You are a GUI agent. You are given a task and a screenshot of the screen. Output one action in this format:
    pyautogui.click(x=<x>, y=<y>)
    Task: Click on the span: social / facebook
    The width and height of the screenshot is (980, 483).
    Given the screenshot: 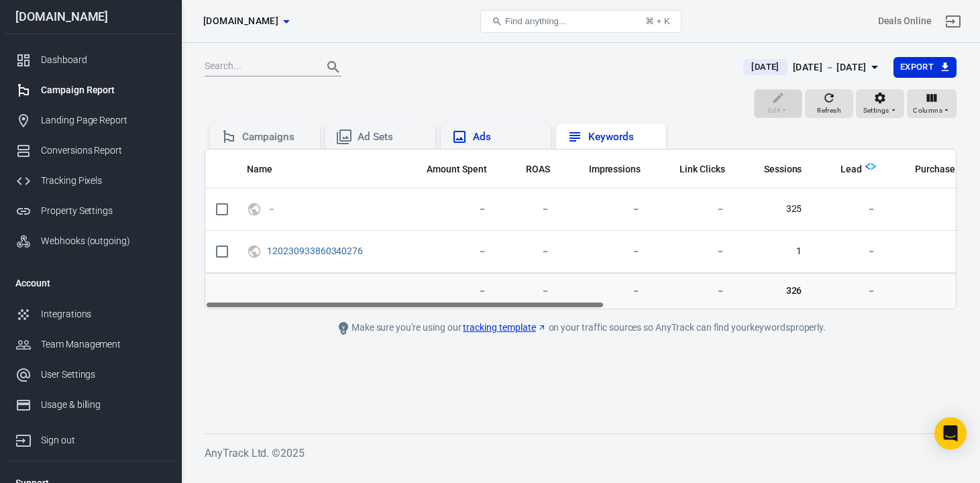 What is the action you would take?
    pyautogui.click(x=303, y=293)
    